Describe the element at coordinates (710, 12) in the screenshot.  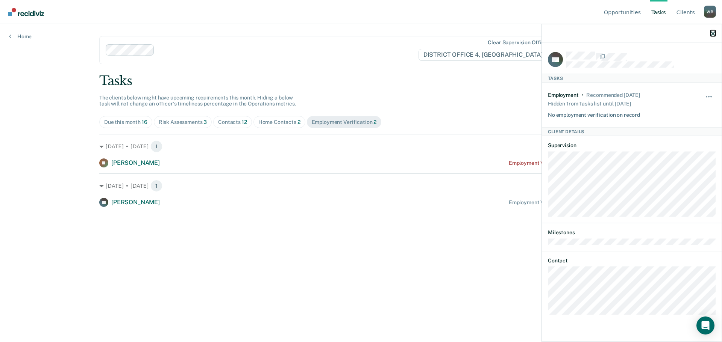
I see `button: Profile dropdown button` at that location.